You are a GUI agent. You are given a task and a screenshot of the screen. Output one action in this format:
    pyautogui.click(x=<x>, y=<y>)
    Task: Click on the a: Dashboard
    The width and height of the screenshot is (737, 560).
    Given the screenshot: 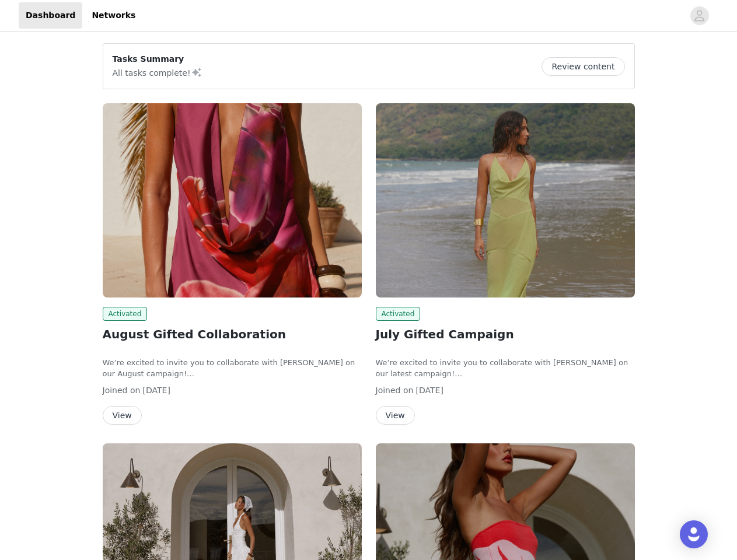 What is the action you would take?
    pyautogui.click(x=50, y=15)
    